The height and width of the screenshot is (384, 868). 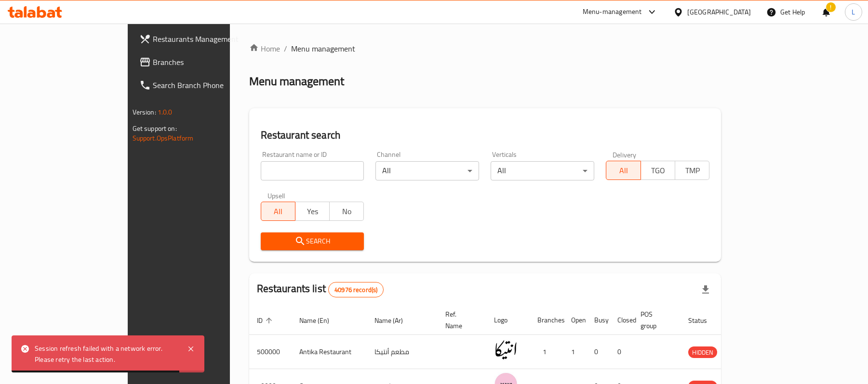 I want to click on span: ID, so click(x=266, y=321).